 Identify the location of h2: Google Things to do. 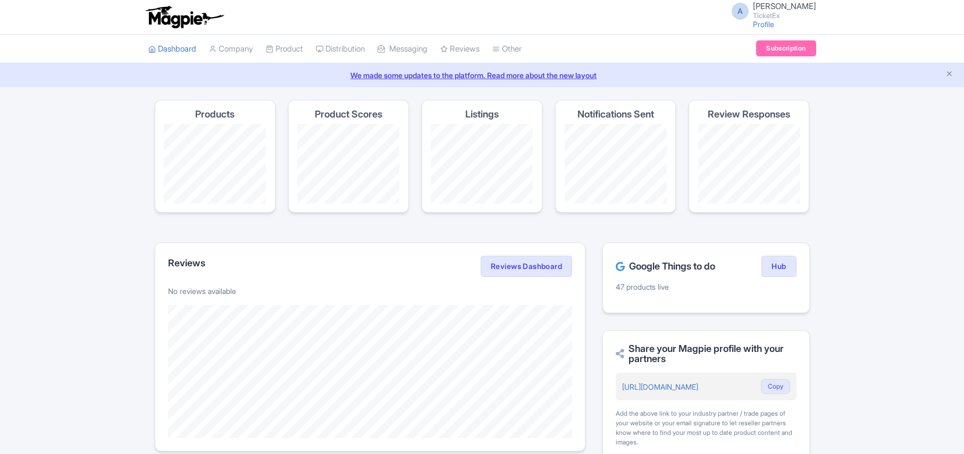
(665, 266).